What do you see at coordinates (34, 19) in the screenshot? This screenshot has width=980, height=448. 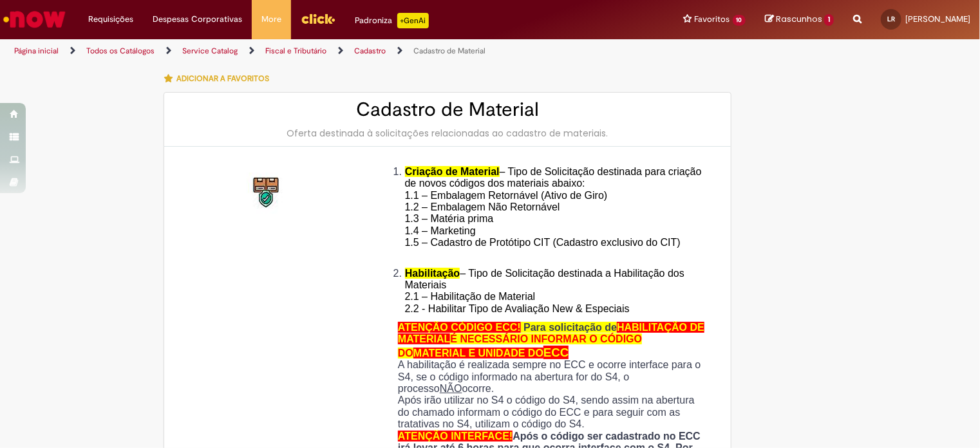 I see `img: ServiceNow` at bounding box center [34, 19].